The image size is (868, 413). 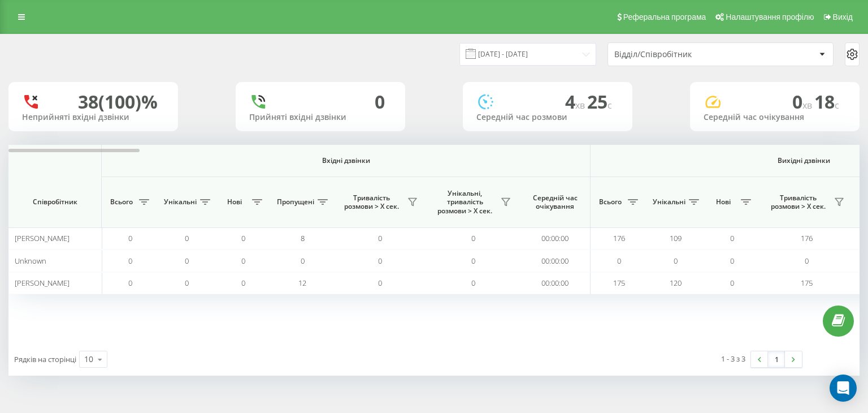 I want to click on span: Unknown, so click(x=31, y=261).